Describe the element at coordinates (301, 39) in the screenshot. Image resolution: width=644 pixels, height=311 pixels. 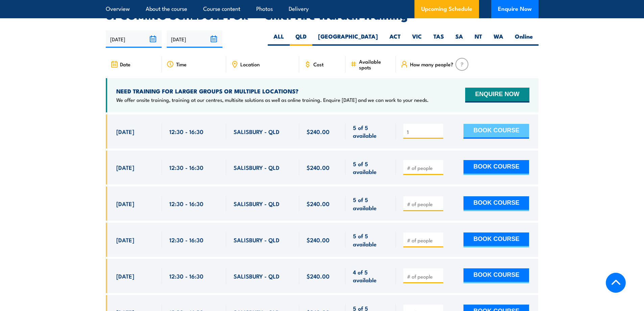
I see `label: QLD` at that location.